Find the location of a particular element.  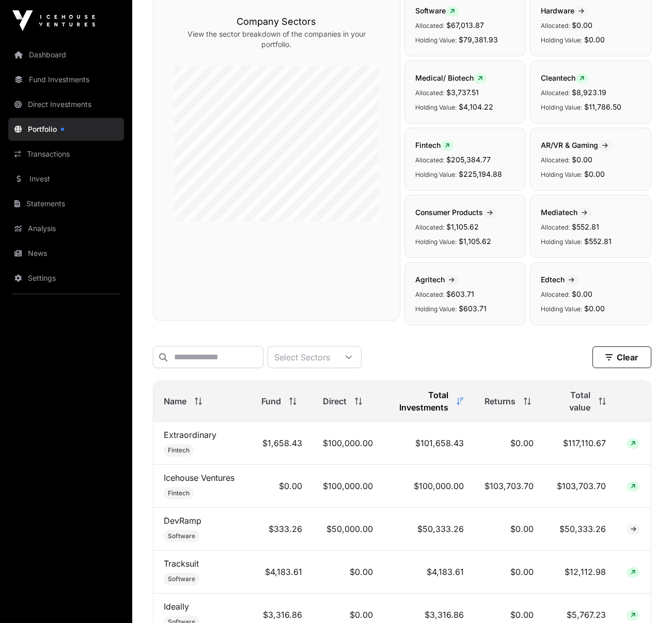

span: $11,786.50 is located at coordinates (603, 107).